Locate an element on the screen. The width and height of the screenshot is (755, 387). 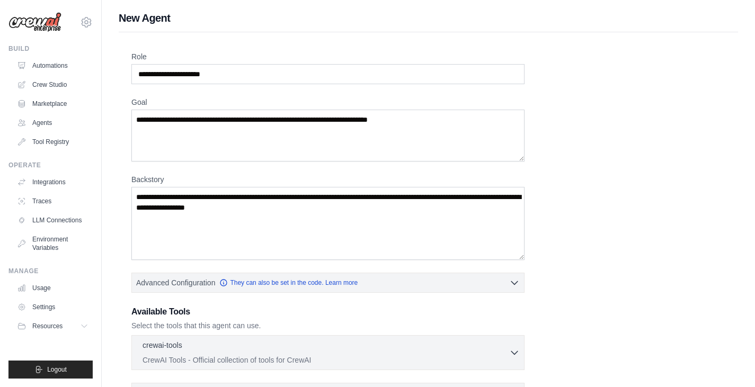
a: Environment Variables is located at coordinates (52, 244).